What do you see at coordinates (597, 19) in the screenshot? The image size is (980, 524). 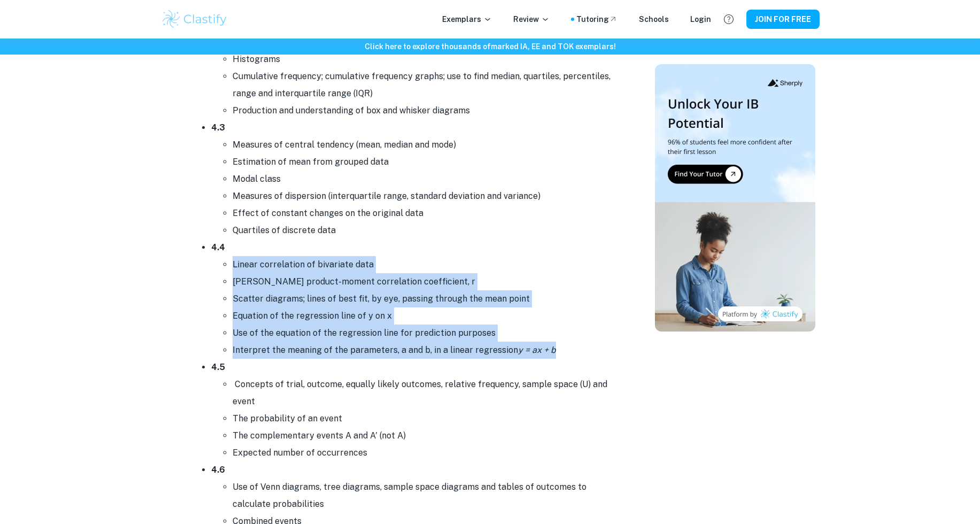 I see `div: Tutoring` at bounding box center [597, 19].